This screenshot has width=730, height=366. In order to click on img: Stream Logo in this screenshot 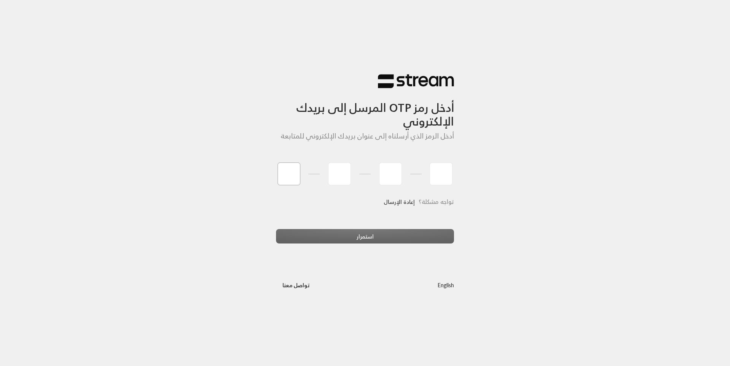, I will do `click(416, 81)`.